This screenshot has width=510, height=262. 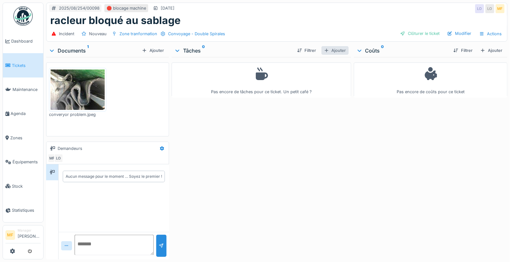 What do you see at coordinates (114, 176) in the screenshot?
I see `div: Aucun message pour le moment … Soyez le premier !` at bounding box center [114, 176].